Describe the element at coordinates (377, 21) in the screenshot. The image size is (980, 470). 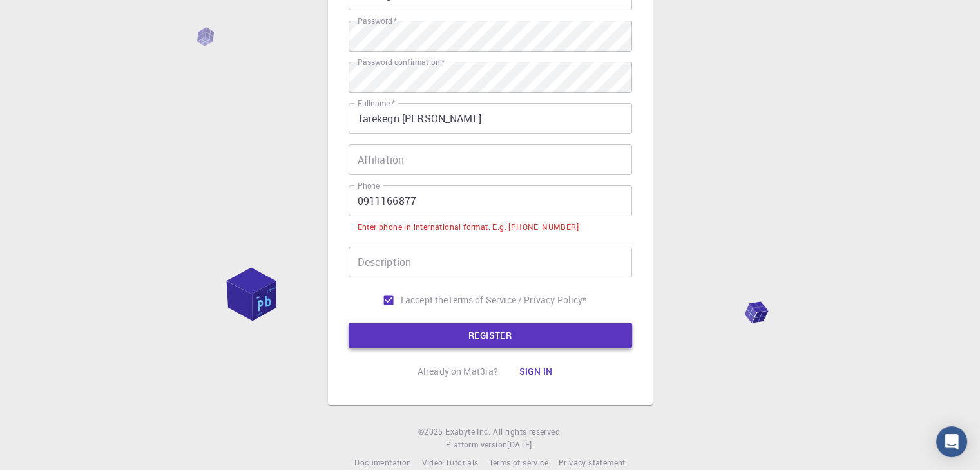
I see `label: Password` at that location.